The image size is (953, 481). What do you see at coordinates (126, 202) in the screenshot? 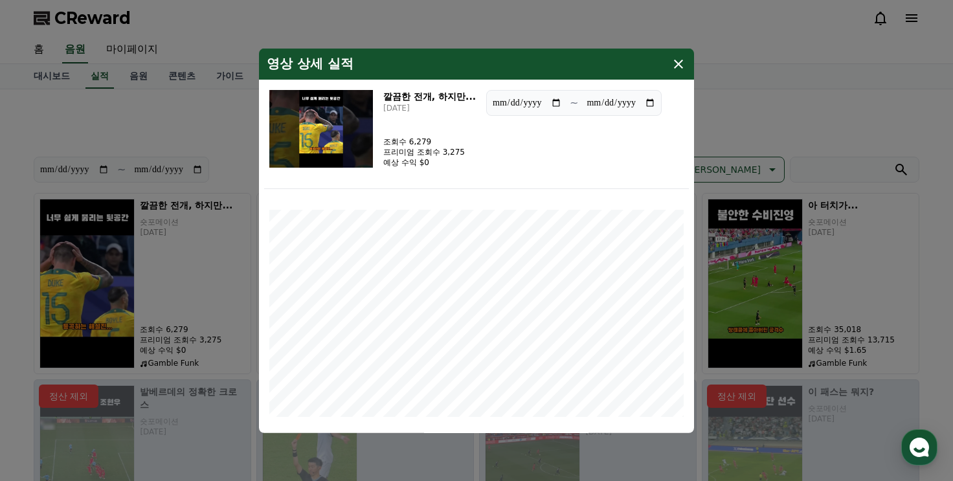
I see `div: 다음 자료 중 한 가지를 제출해 주세요:` at bounding box center [126, 202].